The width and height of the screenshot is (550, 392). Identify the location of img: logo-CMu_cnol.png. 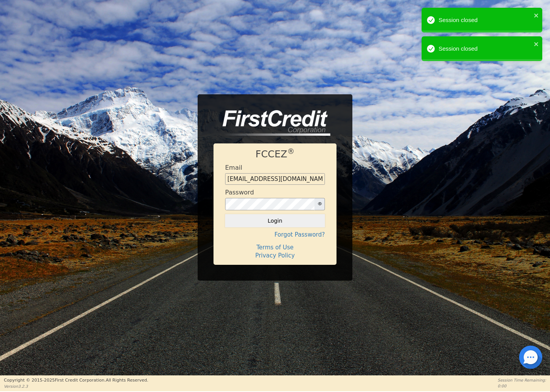
(272, 123).